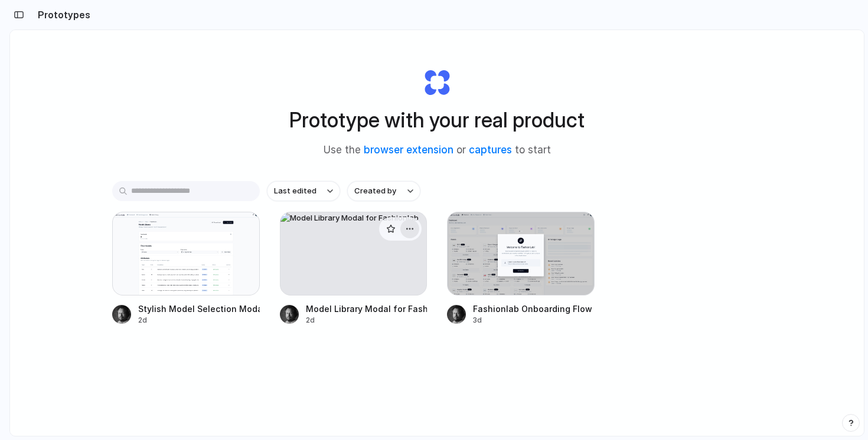 The width and height of the screenshot is (868, 440). What do you see at coordinates (521, 268) in the screenshot?
I see `a: Fashionlab Onboarding FlowFashionlab Onboarding Flow3d` at bounding box center [521, 268].